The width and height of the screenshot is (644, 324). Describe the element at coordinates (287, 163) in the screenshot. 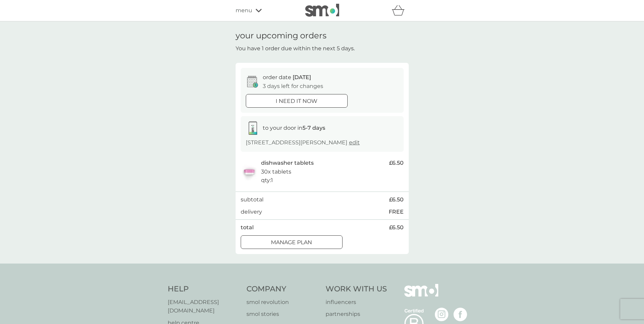

I see `p: dishwasher tablets` at that location.